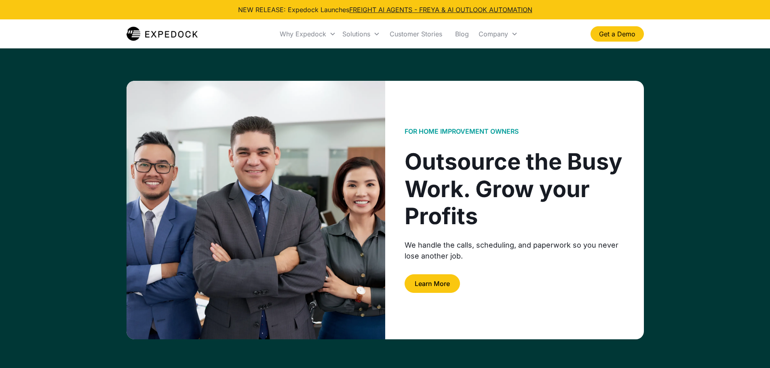  What do you see at coordinates (750, 349) in the screenshot?
I see `div: Chat Widget` at bounding box center [750, 349].